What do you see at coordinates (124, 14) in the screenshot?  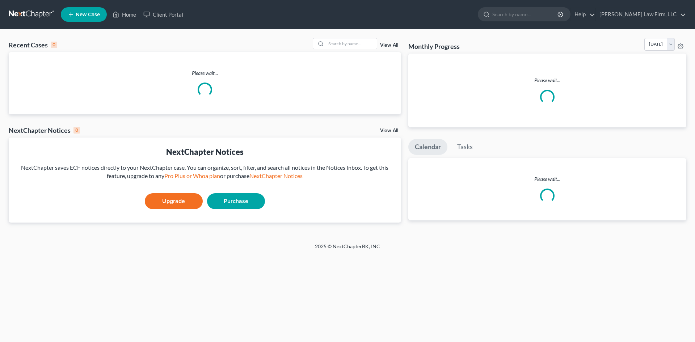 I see `a: Home` at bounding box center [124, 14].